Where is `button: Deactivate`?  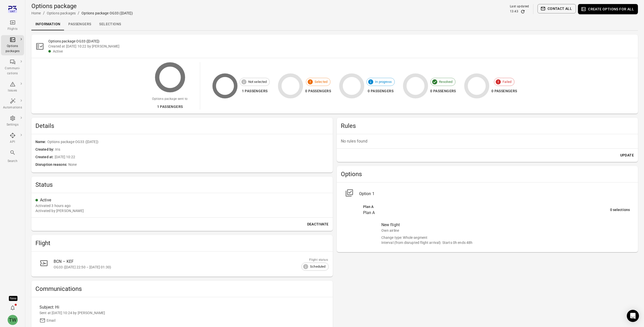
button: Deactivate is located at coordinates (318, 224).